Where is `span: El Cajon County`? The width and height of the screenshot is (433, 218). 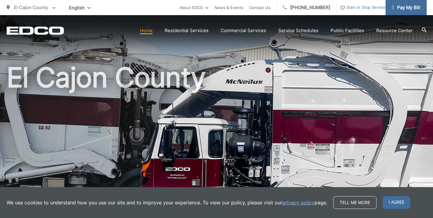
span: El Cajon County is located at coordinates (31, 7).